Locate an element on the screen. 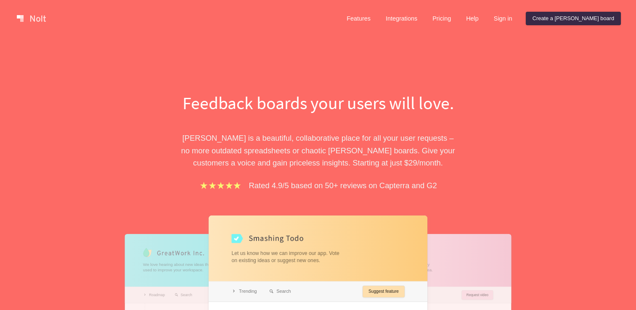 Image resolution: width=636 pixels, height=310 pixels. a: Help is located at coordinates (472, 19).